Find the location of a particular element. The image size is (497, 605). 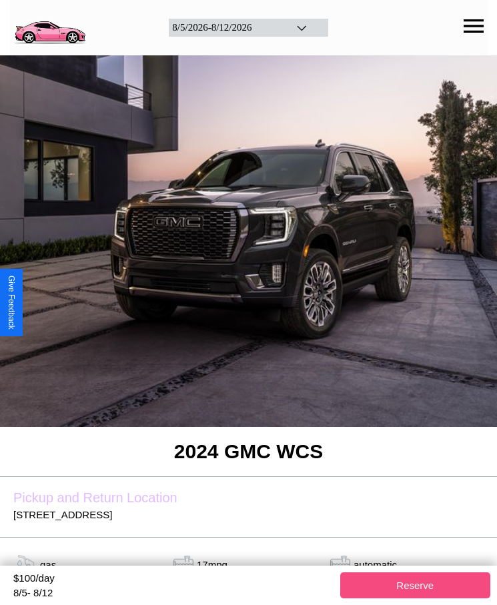

p: 17 mpg is located at coordinates (212, 565).